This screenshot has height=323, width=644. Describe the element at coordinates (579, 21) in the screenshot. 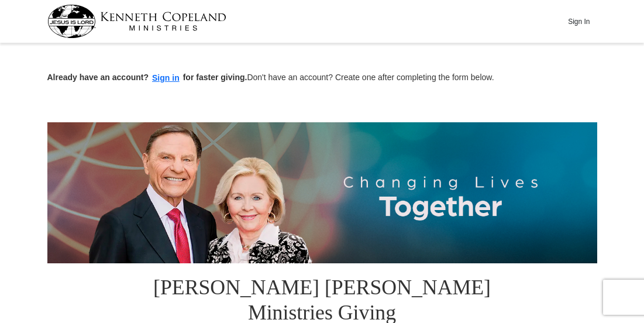

I see `button: Sign In` at that location.